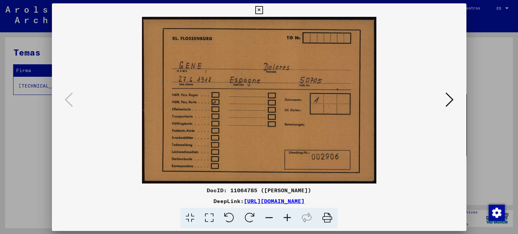 The width and height of the screenshot is (518, 234). Describe the element at coordinates (496, 213) in the screenshot. I see `div: Cambiar el consentimiento` at that location.